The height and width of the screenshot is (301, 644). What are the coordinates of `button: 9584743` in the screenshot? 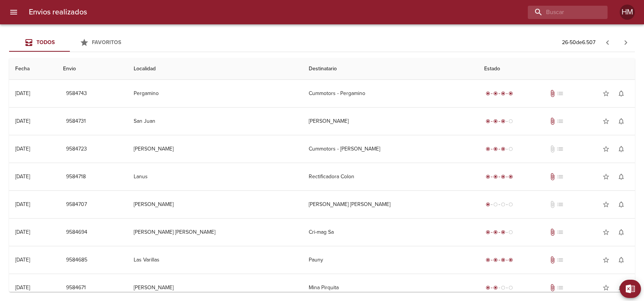 It's located at (76, 94).